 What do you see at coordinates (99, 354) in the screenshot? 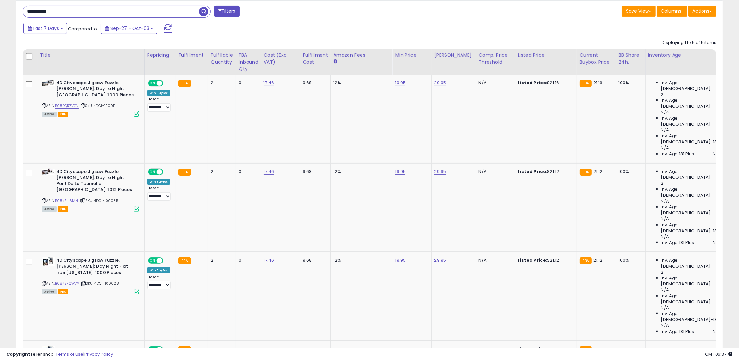
I see `a: Privacy Policy` at bounding box center [99, 354].